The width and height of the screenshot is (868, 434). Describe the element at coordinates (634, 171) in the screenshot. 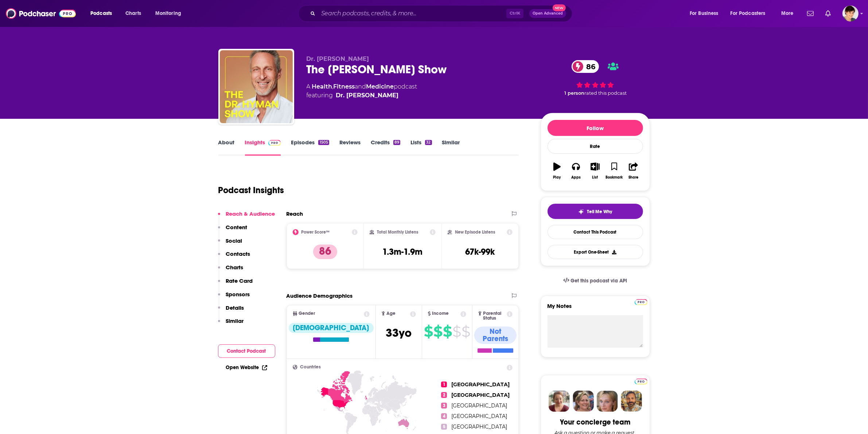

I see `button: Share` at that location.